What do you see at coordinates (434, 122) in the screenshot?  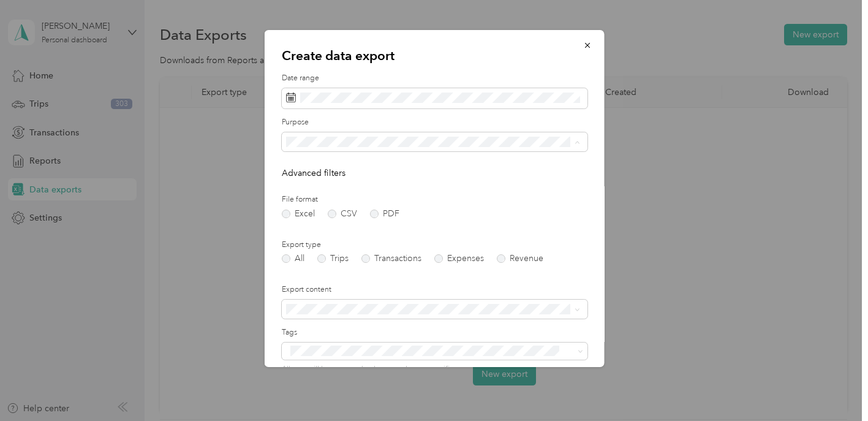 I see `label: Purpose` at bounding box center [434, 122].